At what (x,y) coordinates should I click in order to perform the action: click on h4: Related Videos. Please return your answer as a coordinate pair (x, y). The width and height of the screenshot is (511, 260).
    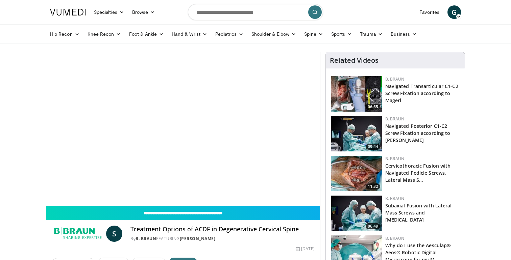
    Looking at the image, I should click on (354, 60).